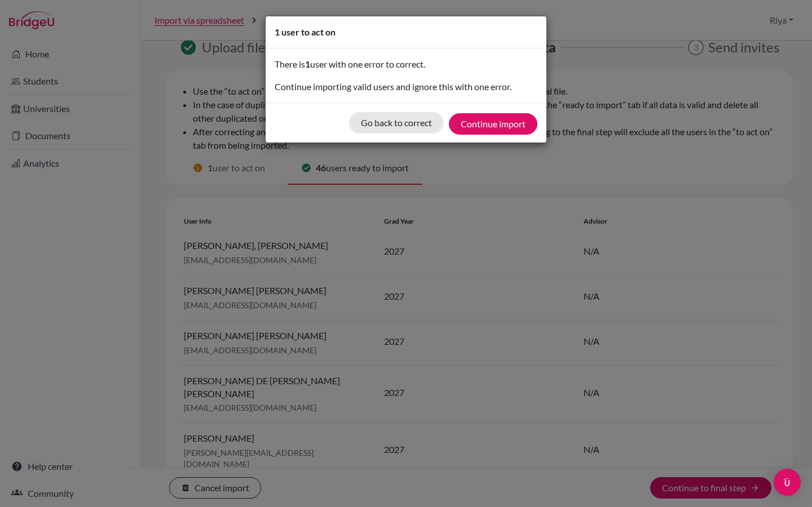 Image resolution: width=812 pixels, height=507 pixels. Describe the element at coordinates (307, 64) in the screenshot. I see `b: 1` at that location.